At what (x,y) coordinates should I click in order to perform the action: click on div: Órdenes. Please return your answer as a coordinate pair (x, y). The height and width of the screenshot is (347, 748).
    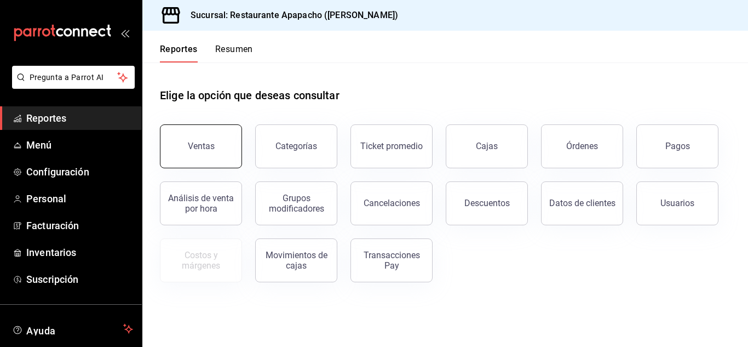
    Looking at the image, I should click on (582, 146).